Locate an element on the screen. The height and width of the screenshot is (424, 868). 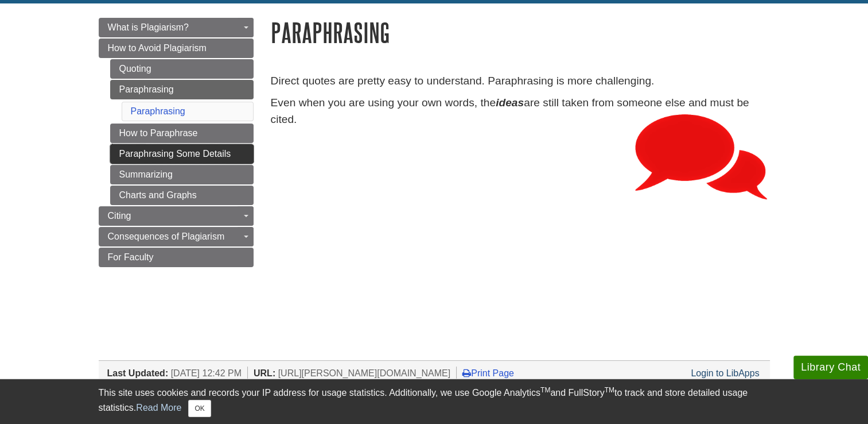
a: Quoting is located at coordinates (182, 69).